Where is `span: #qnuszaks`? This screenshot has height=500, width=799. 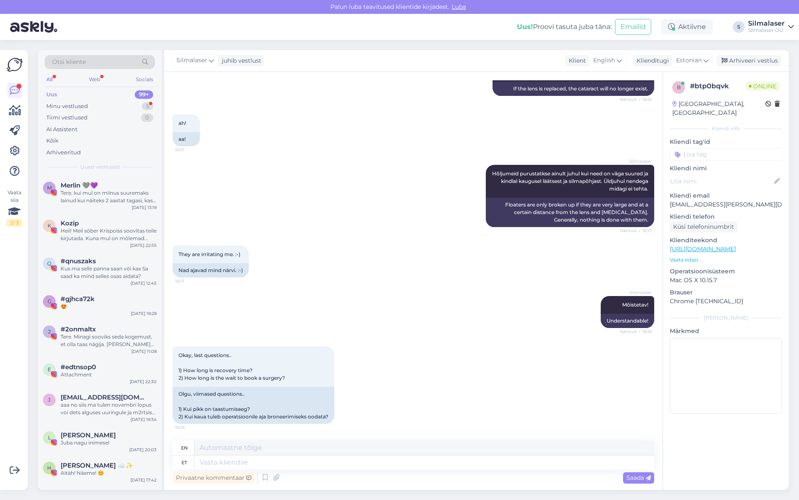 span: #qnuszaks is located at coordinates (78, 261).